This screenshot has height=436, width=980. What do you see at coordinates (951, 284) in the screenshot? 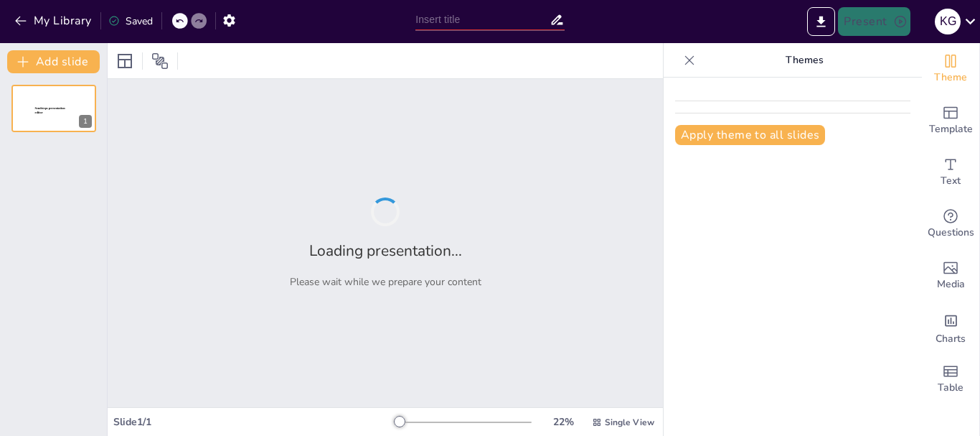
I see `span: Media` at bounding box center [951, 284].